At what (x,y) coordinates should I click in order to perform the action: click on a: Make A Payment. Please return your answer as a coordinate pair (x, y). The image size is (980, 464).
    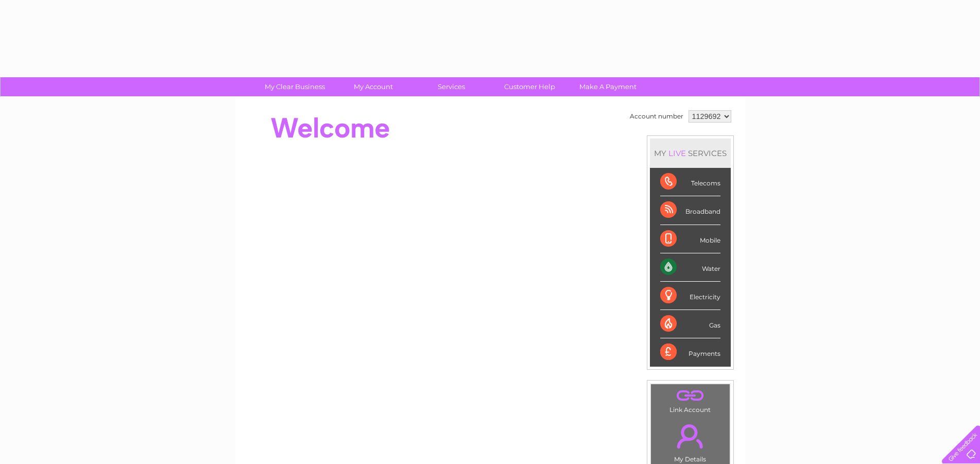
    Looking at the image, I should click on (608, 87).